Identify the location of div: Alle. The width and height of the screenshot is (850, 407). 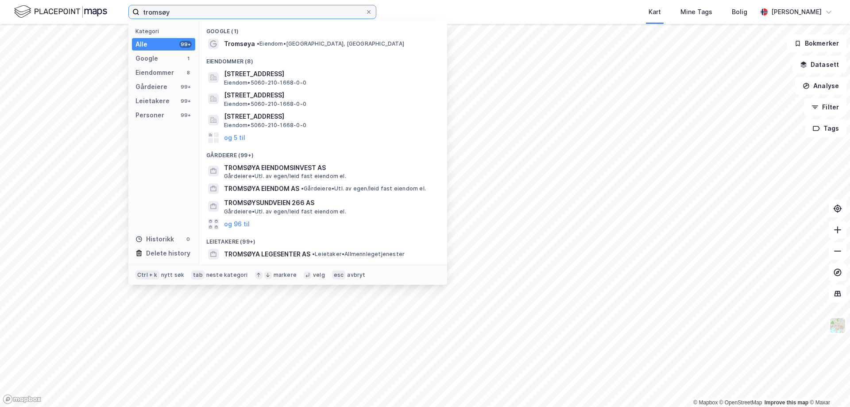
(141, 44).